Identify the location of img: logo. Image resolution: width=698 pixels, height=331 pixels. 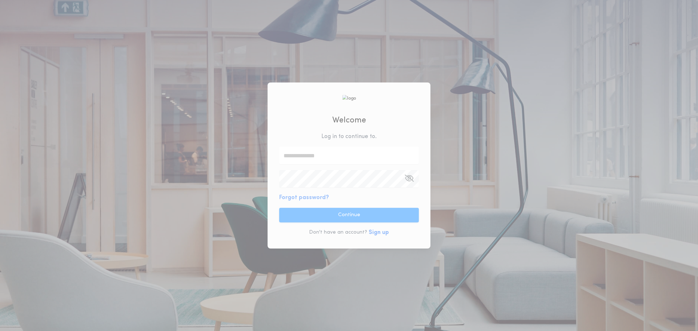
(349, 98).